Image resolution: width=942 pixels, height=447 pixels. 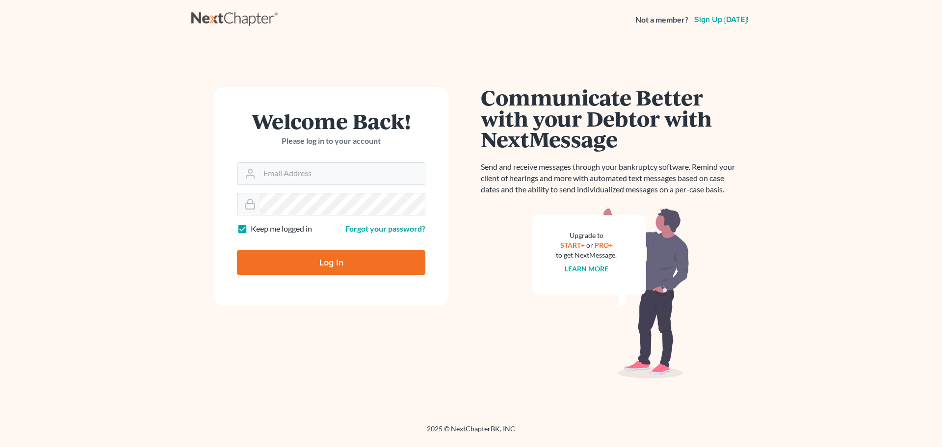 What do you see at coordinates (471, 433) in the screenshot?
I see `div: 2025 © NextChapterBK, INC` at bounding box center [471, 433].